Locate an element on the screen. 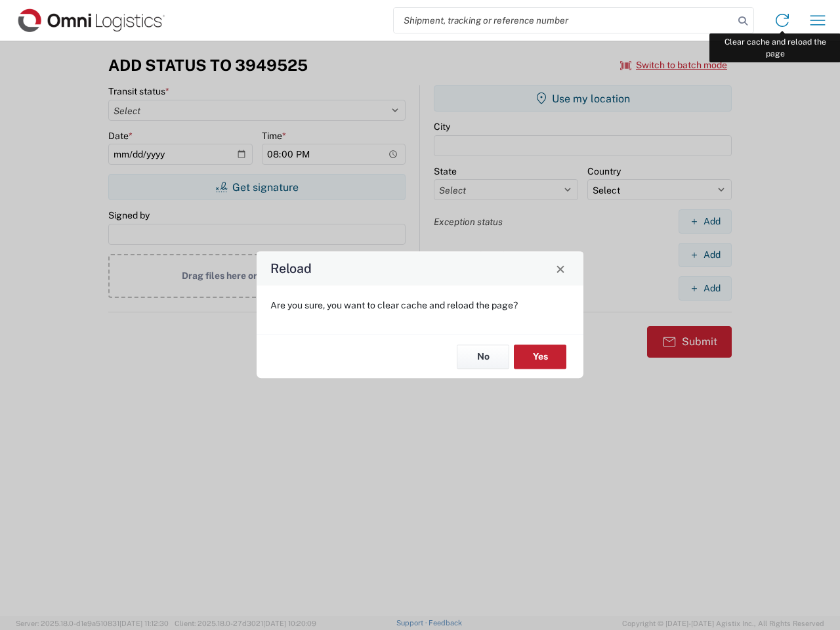 This screenshot has width=840, height=630. h4: Reload is located at coordinates (291, 268).